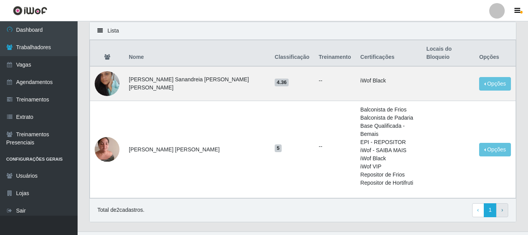 This screenshot has width=528, height=235. Describe the element at coordinates (389, 150) in the screenshot. I see `li: iWof - SAIBA MAIS` at that location.